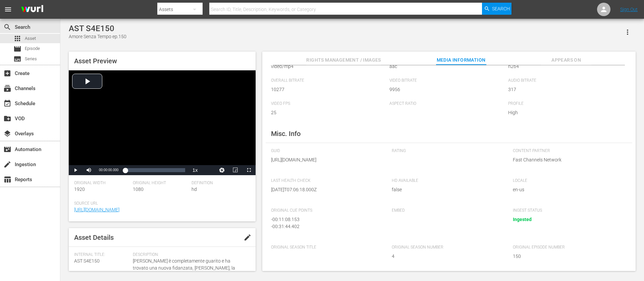  Describe the element at coordinates (8, 88) in the screenshot. I see `span: Channels` at that location.